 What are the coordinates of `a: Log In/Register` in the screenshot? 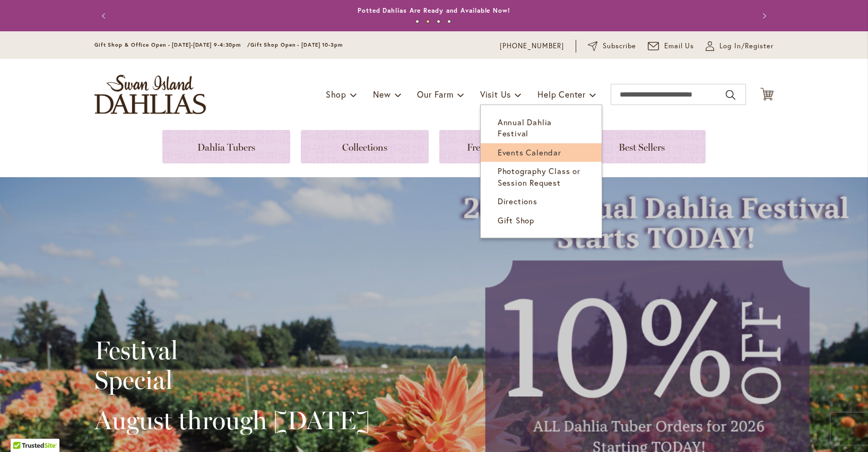 It's located at (740, 46).